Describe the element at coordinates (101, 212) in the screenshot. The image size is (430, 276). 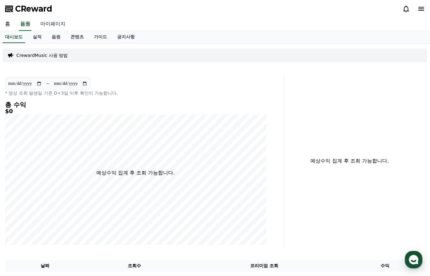
I see `span: 설정` at that location.